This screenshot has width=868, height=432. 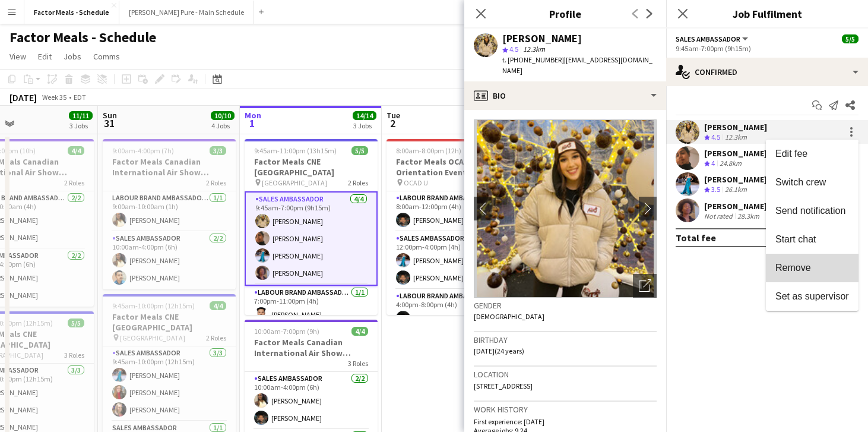 What do you see at coordinates (796, 239) in the screenshot?
I see `span: Start chat` at bounding box center [796, 239].